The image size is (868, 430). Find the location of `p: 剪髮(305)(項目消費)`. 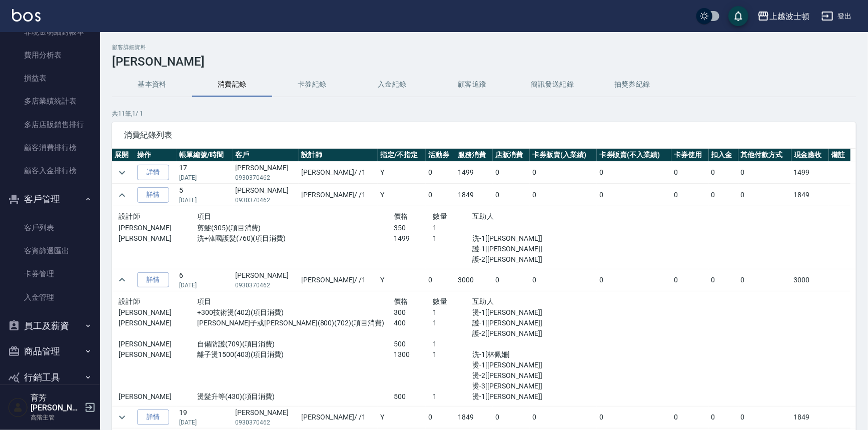

p: 剪髮(305)(項目消費) is located at coordinates (296, 228).